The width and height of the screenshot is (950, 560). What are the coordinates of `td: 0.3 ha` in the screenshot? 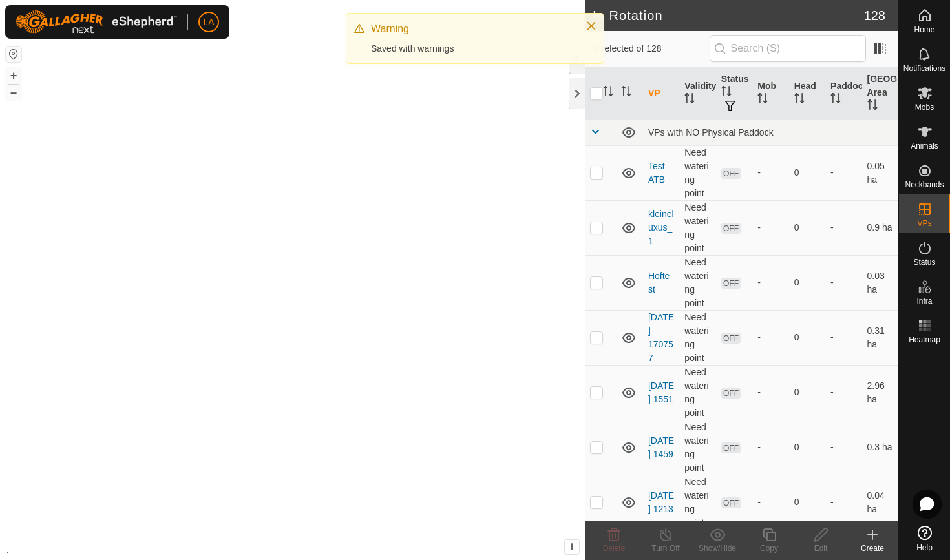 It's located at (881, 447).